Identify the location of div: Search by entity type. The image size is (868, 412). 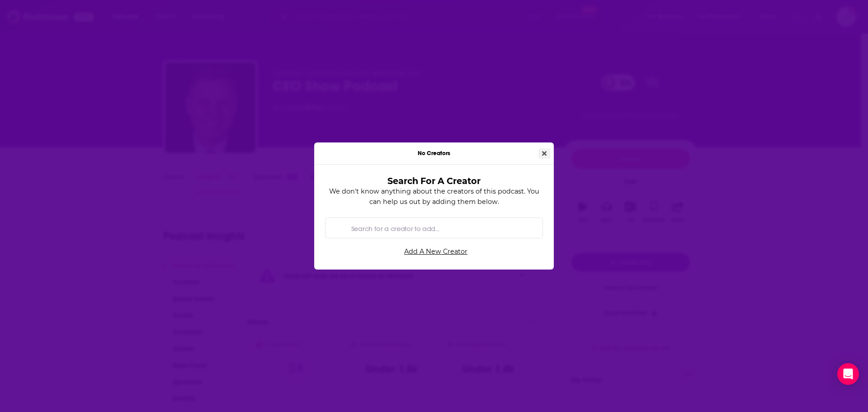
(434, 228).